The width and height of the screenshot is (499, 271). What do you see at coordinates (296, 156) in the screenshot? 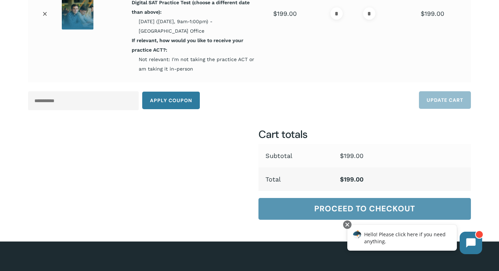
I see `th: Subtotal` at bounding box center [296, 156].